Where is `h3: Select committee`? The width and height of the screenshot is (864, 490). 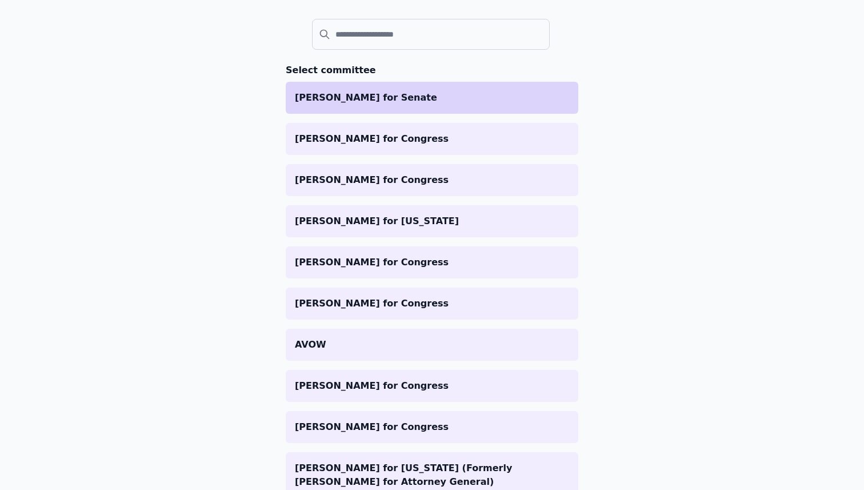 h3: Select committee is located at coordinates (432, 70).